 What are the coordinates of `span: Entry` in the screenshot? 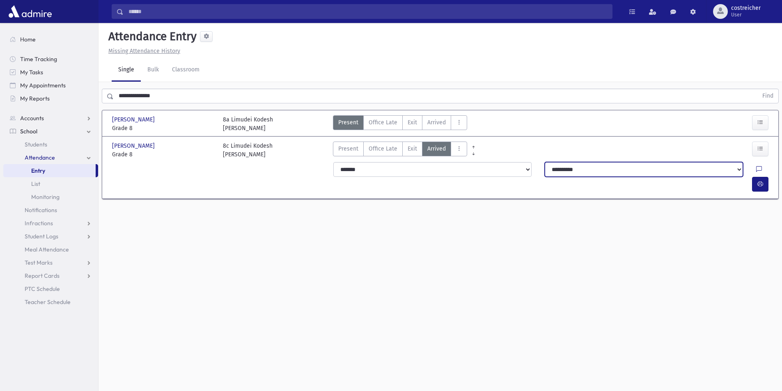 It's located at (38, 171).